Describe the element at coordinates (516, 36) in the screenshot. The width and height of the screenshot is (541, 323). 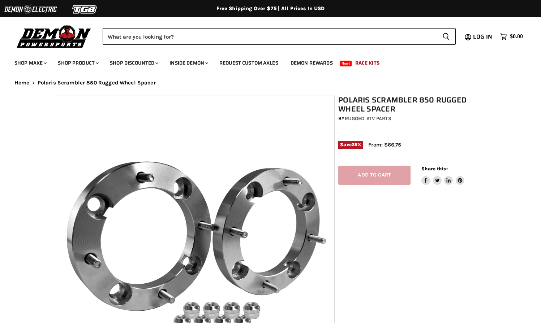
I see `span: $0.00` at that location.